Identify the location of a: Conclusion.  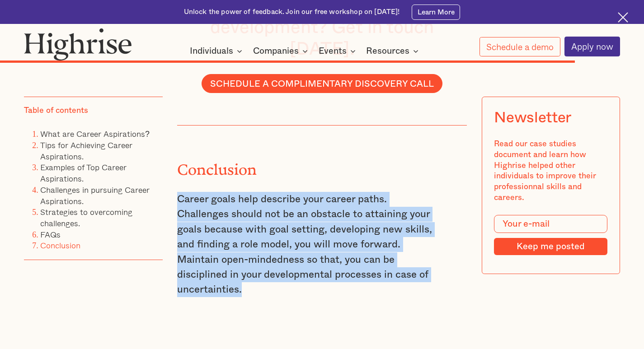
(60, 245).